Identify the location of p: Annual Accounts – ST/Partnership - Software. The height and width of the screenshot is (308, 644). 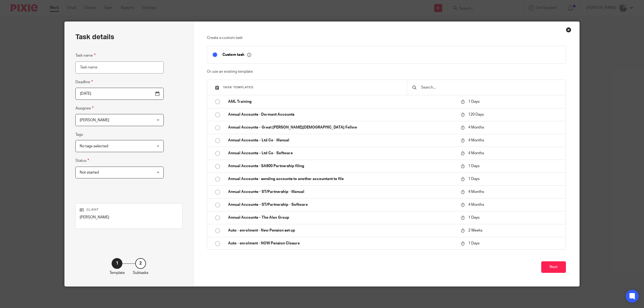
(342, 205).